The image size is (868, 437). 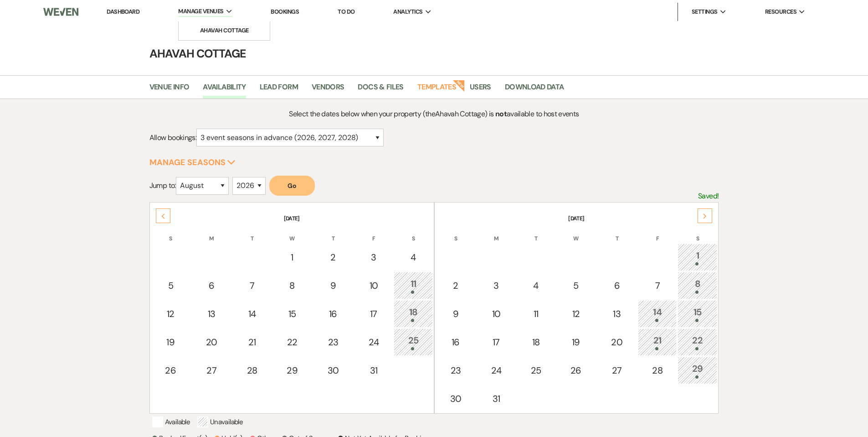 I want to click on a: Availability, so click(x=224, y=90).